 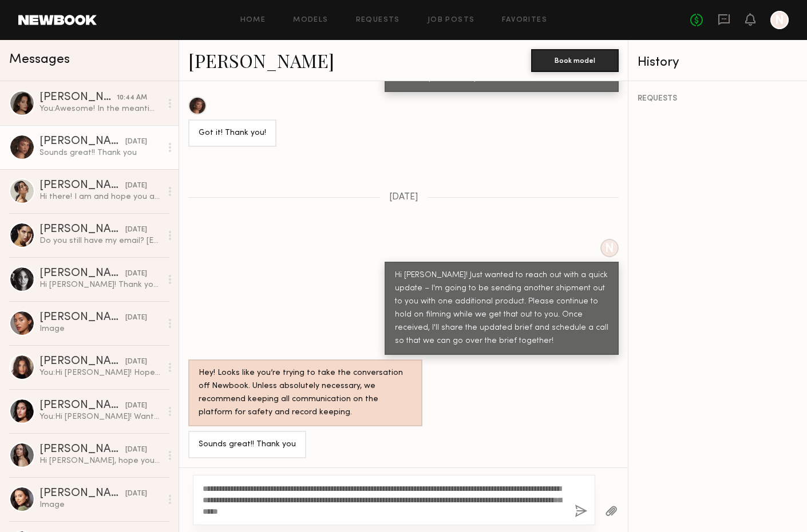 What do you see at coordinates (305, 393) in the screenshot?
I see `div: Hey! Looks like you’re trying to take the conversation off Newbook. Unless absolutely necessary, ...` at bounding box center [305, 393].